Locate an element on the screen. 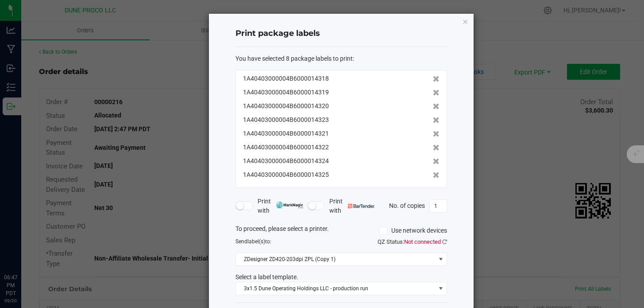 The height and width of the screenshot is (308, 644). span: 1A40403000004B6000014320 is located at coordinates (286, 106).